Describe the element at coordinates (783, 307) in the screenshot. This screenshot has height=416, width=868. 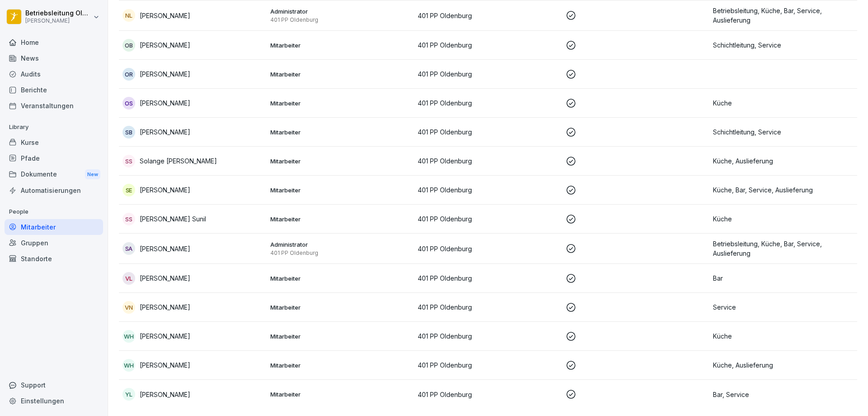
I see `p: Service` at that location.